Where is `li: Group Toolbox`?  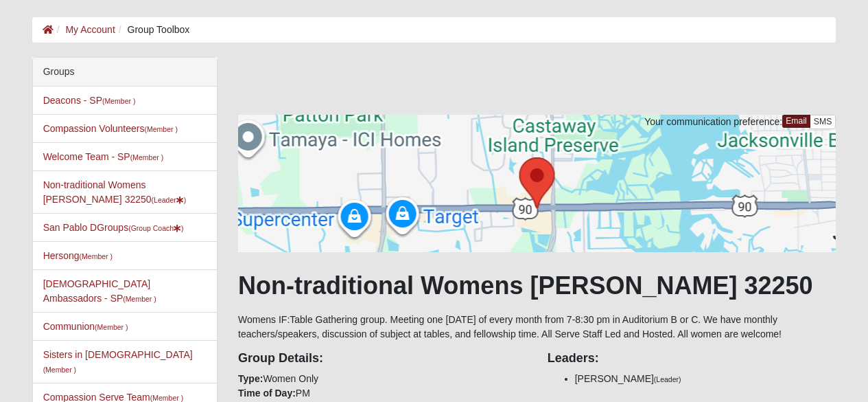 li: Group Toolbox is located at coordinates (152, 30).